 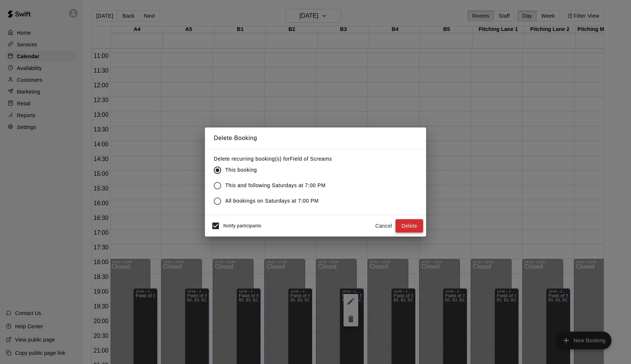 I want to click on h2: Delete Booking, so click(x=316, y=139).